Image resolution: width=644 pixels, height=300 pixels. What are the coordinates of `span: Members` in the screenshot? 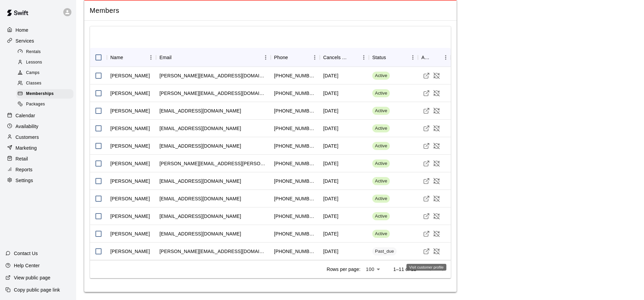 It's located at (271, 10).